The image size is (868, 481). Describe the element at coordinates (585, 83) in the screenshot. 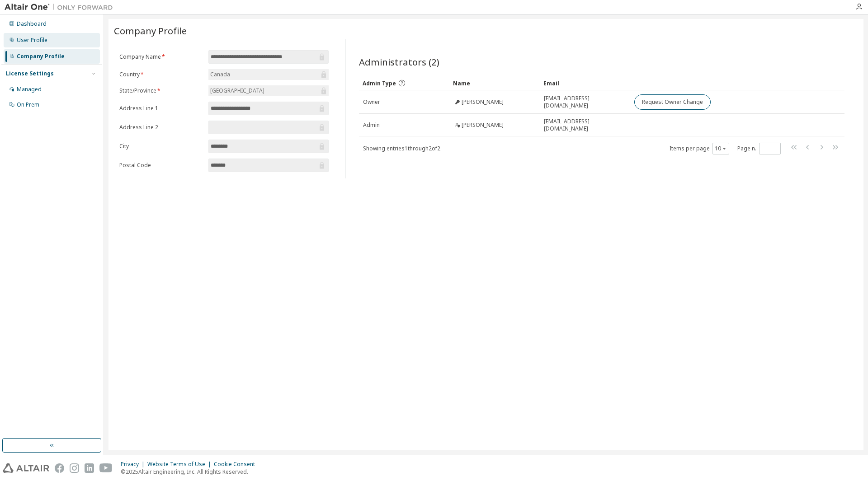

I see `div: Email` at that location.